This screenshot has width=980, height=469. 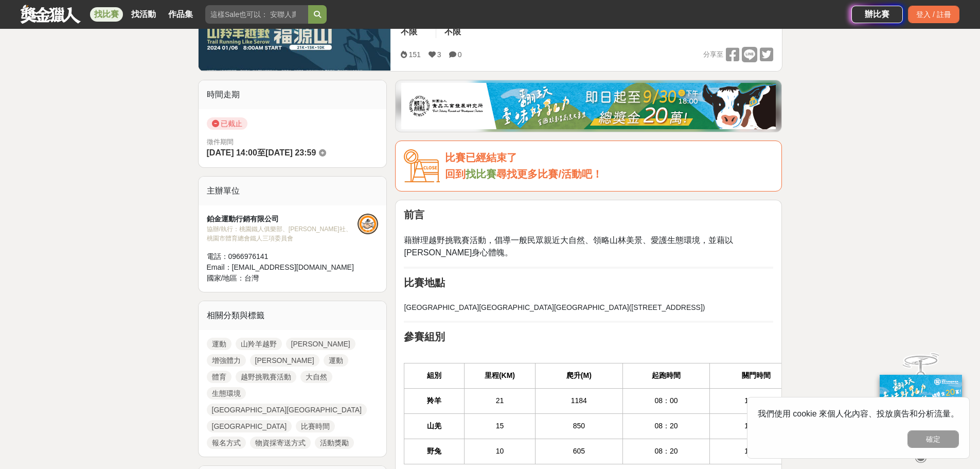 What do you see at coordinates (316, 377) in the screenshot?
I see `a: 大自然` at bounding box center [316, 377].